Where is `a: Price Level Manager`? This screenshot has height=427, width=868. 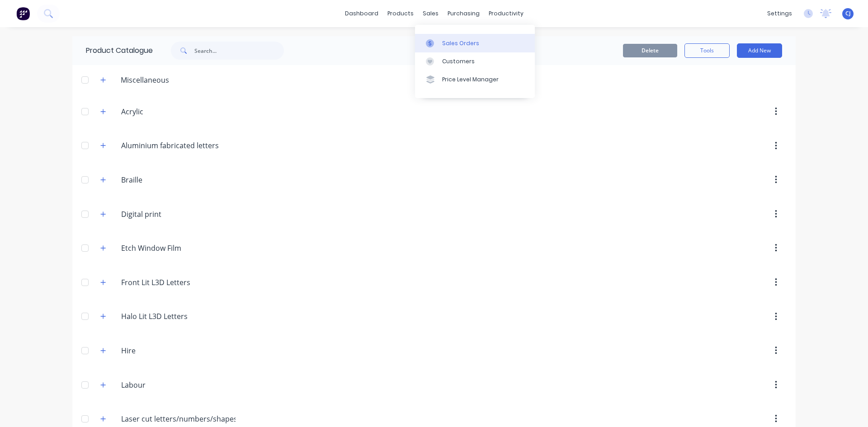
a: Price Level Manager is located at coordinates (474, 80).